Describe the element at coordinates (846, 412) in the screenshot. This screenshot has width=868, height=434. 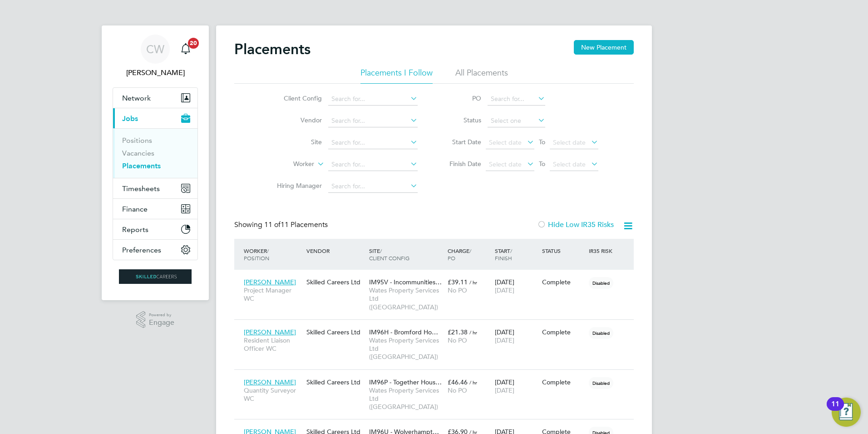
I see `button: Open Resource Center, 11 new notifications` at that location.